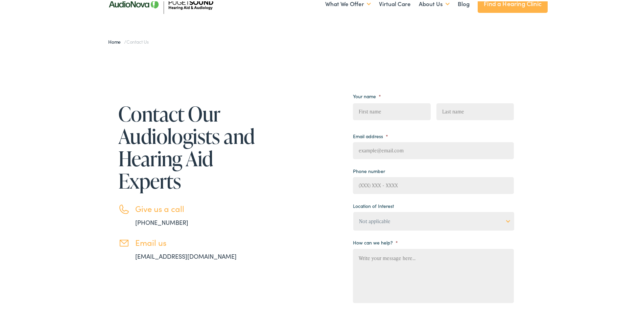 This screenshot has height=320, width=644. What do you see at coordinates (474, 110) in the screenshot?
I see `input: Last name` at bounding box center [474, 110].